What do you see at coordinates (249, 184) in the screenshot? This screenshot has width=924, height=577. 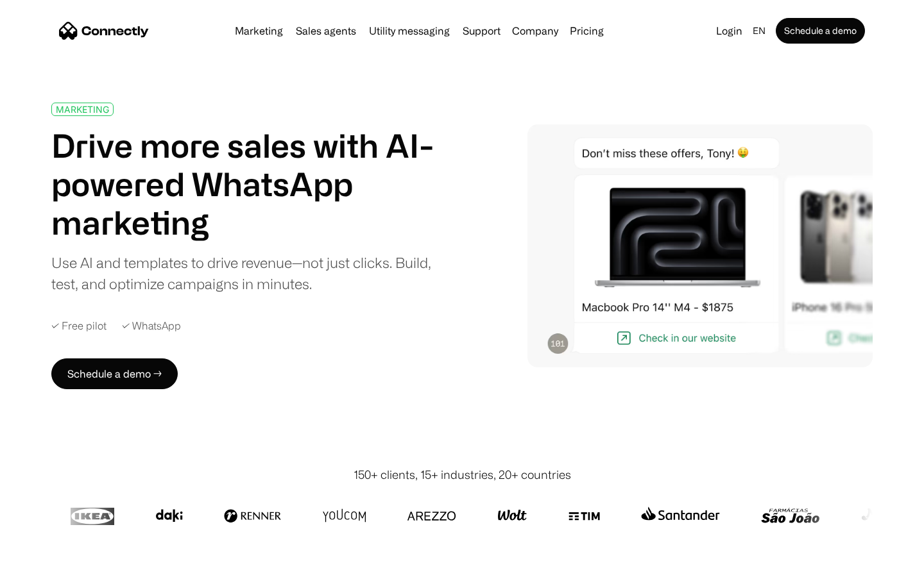 I see `h1: Drive more sales with AI-powered WhatsApp marketing` at bounding box center [249, 184].